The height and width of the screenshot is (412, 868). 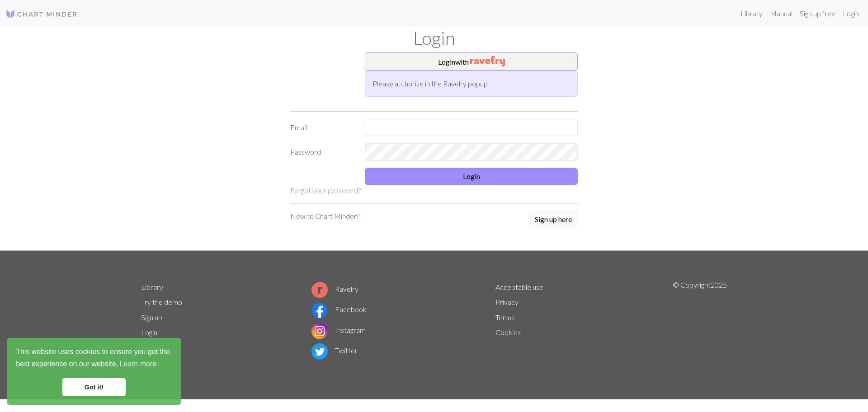 What do you see at coordinates (339, 309) in the screenshot?
I see `a: Facebook` at bounding box center [339, 309].